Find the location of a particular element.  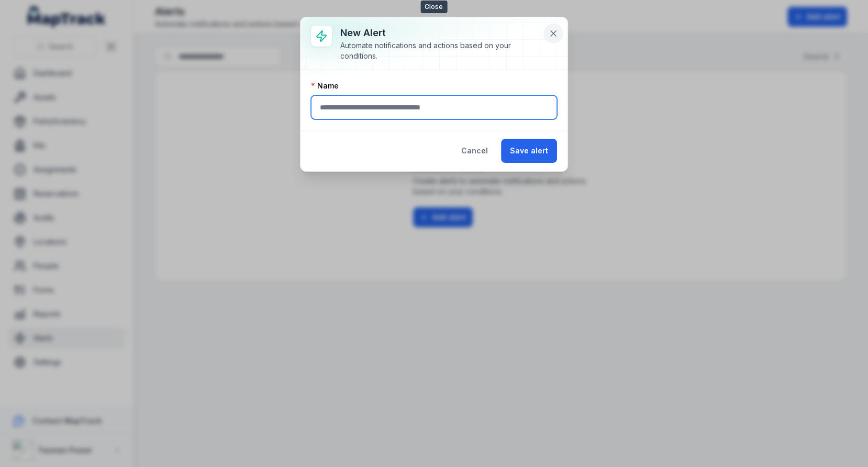

span: Close is located at coordinates (433, 7).